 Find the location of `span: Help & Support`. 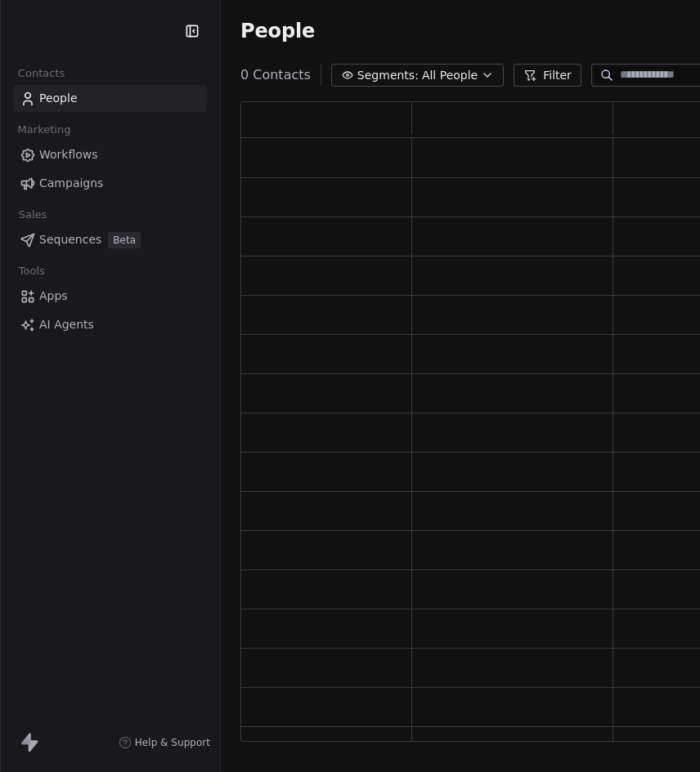

span: Help & Support is located at coordinates (173, 743).